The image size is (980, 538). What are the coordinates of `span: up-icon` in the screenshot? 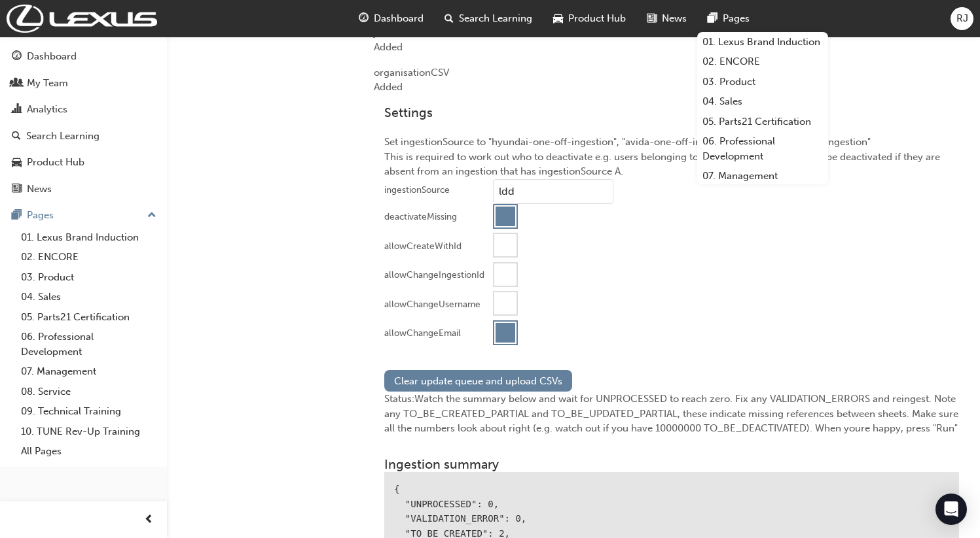 It's located at (152, 215).